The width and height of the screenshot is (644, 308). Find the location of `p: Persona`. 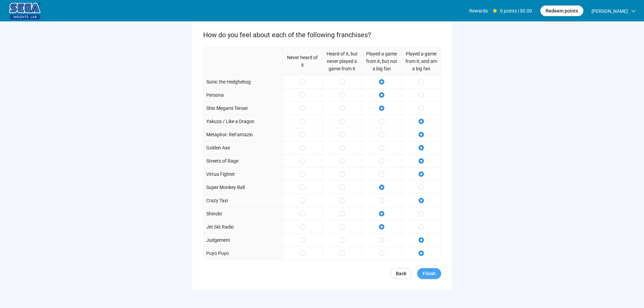

p: Persona is located at coordinates (215, 95).